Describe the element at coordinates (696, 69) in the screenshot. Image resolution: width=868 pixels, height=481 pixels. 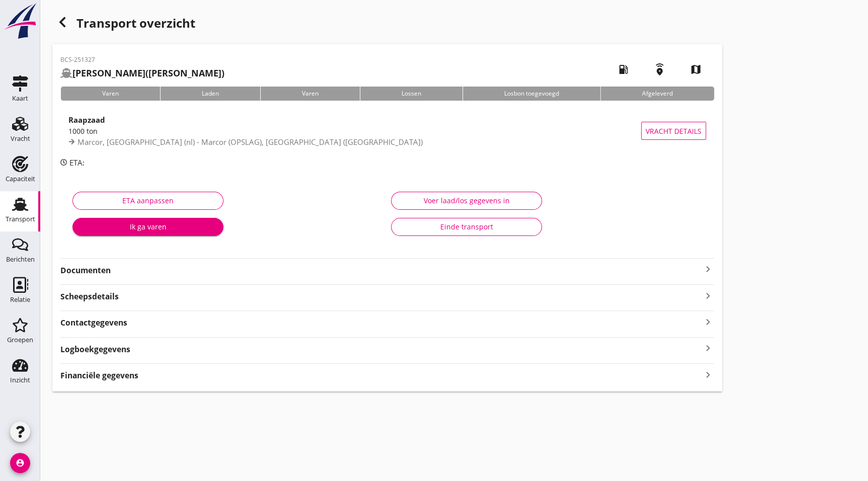
I see `i: map` at that location.